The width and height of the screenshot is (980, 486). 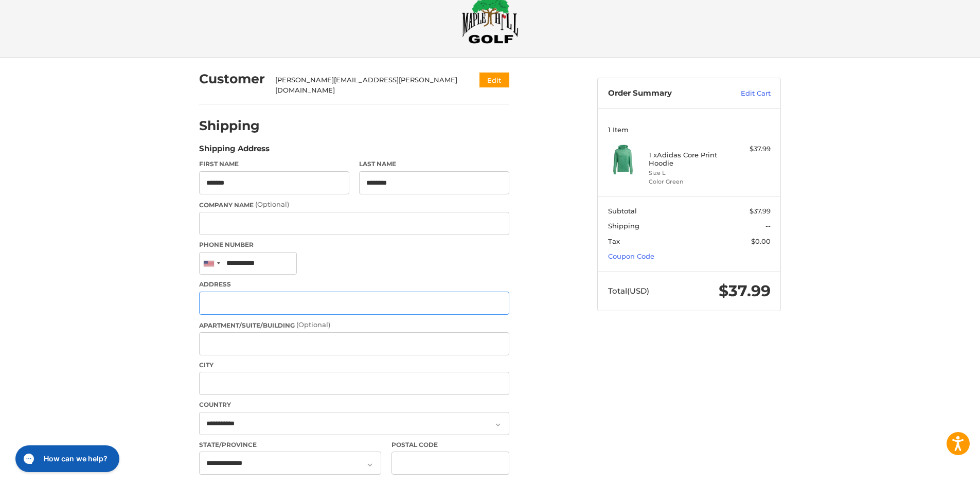 I want to click on span: Subtotal, so click(x=622, y=211).